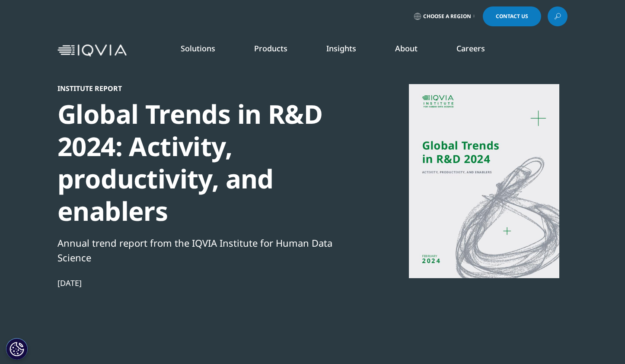 The height and width of the screenshot is (364, 625). I want to click on a: About, so click(407, 48).